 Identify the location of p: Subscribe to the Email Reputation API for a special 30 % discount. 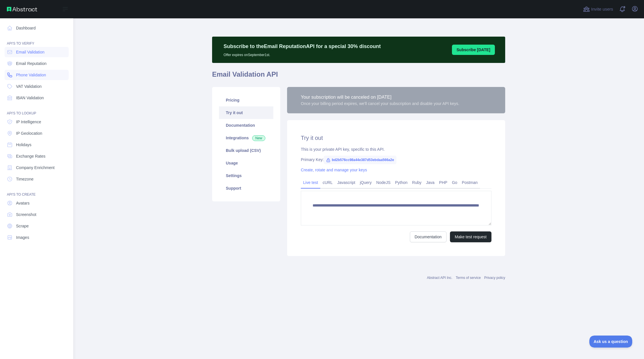
(302, 46).